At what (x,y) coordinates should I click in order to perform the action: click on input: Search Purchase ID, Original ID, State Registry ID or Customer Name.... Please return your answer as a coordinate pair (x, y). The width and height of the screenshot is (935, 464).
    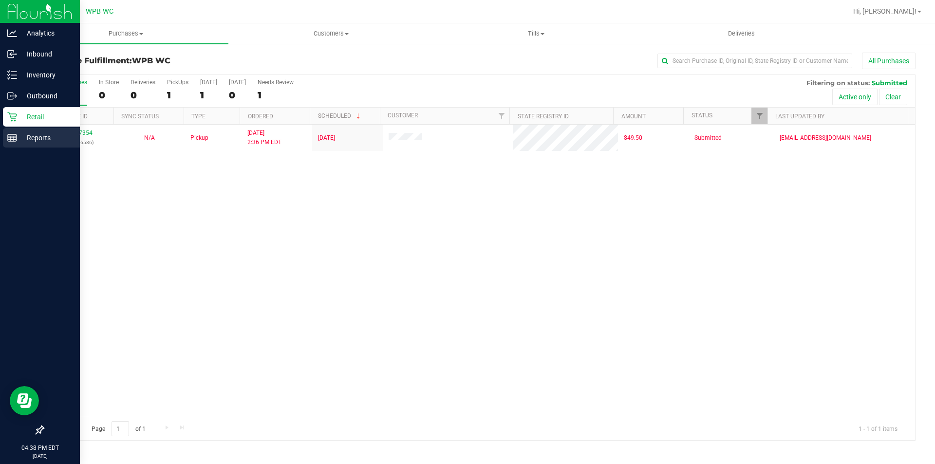
    Looking at the image, I should click on (755, 61).